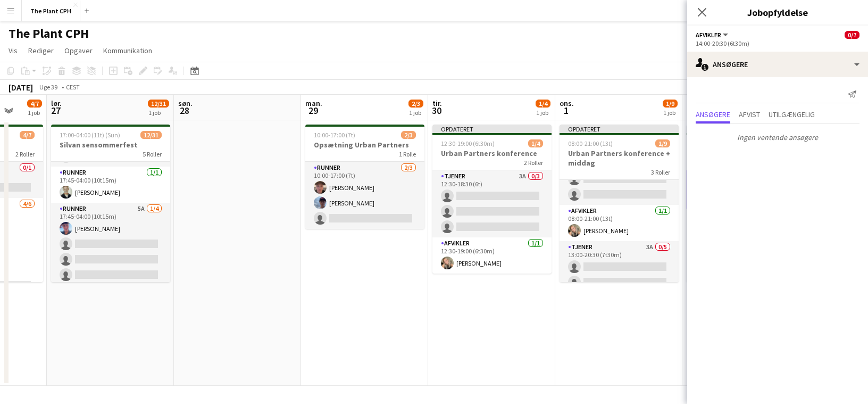  I want to click on div: 14:00-20:30 (6t30m), so click(778, 43).